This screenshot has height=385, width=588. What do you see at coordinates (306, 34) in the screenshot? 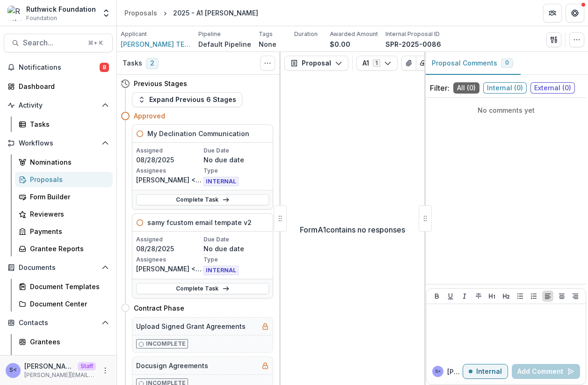
I see `p: Duration` at bounding box center [306, 34].